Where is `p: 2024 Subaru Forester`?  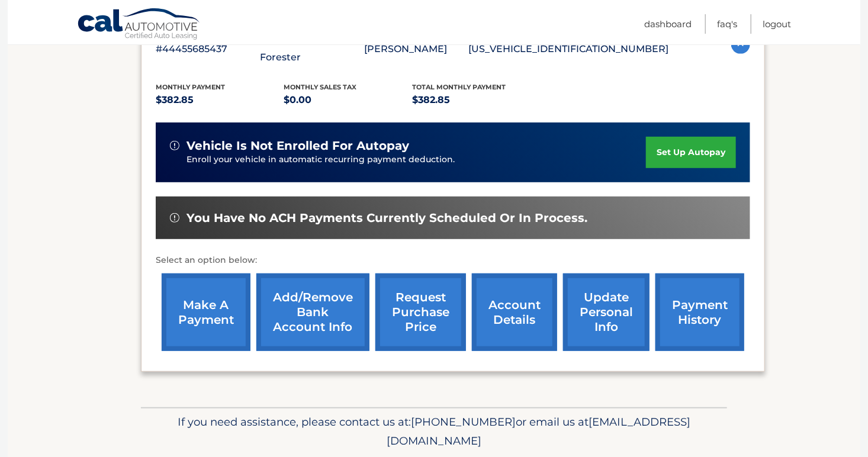 p: 2024 Subaru Forester is located at coordinates (312, 49).